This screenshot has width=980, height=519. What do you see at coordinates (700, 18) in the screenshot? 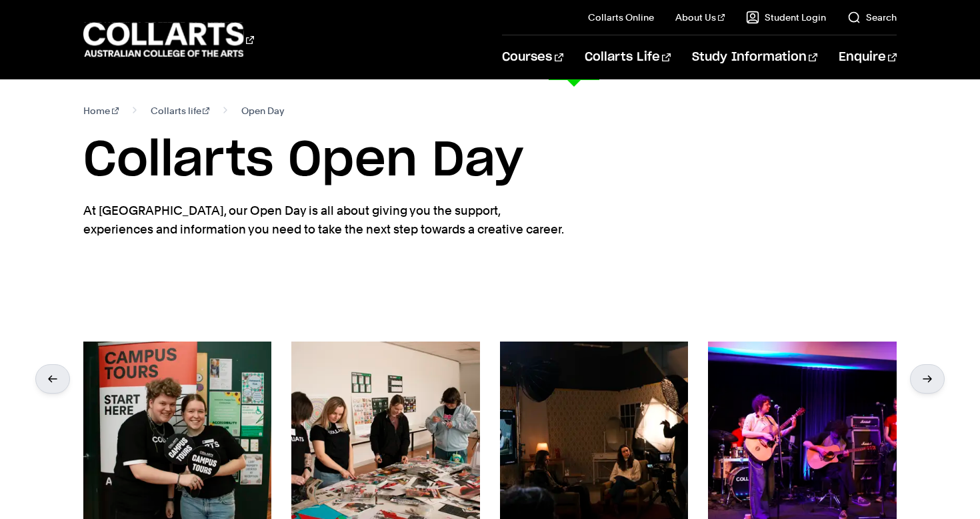
I see `a: About Us` at bounding box center [700, 18].